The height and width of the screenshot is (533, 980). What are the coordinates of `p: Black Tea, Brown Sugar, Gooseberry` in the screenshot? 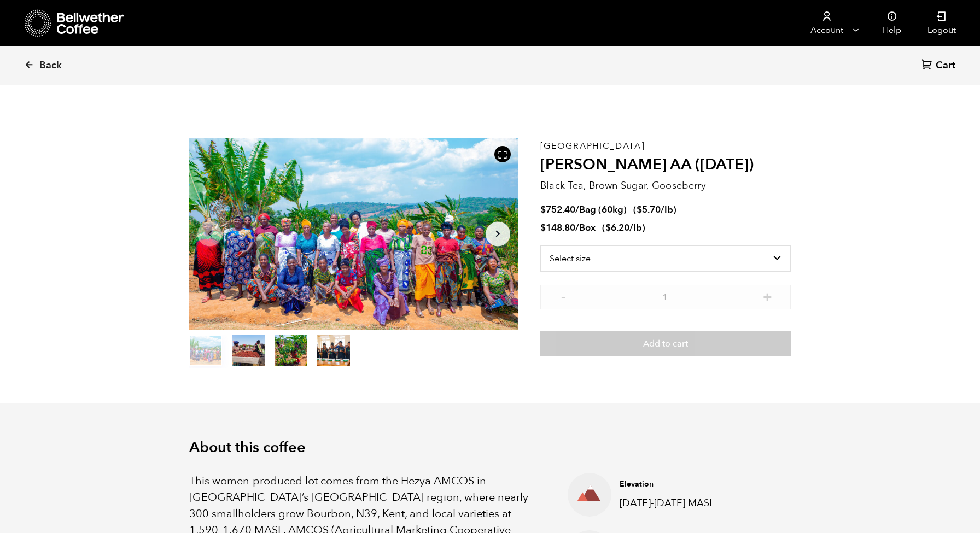 It's located at (665, 185).